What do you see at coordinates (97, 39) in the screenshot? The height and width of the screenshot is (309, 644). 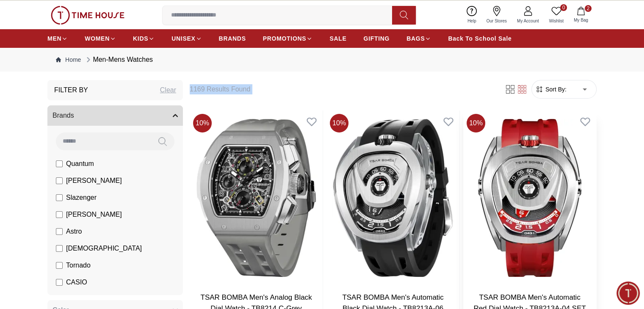 I see `span: WOMEN` at bounding box center [97, 39].